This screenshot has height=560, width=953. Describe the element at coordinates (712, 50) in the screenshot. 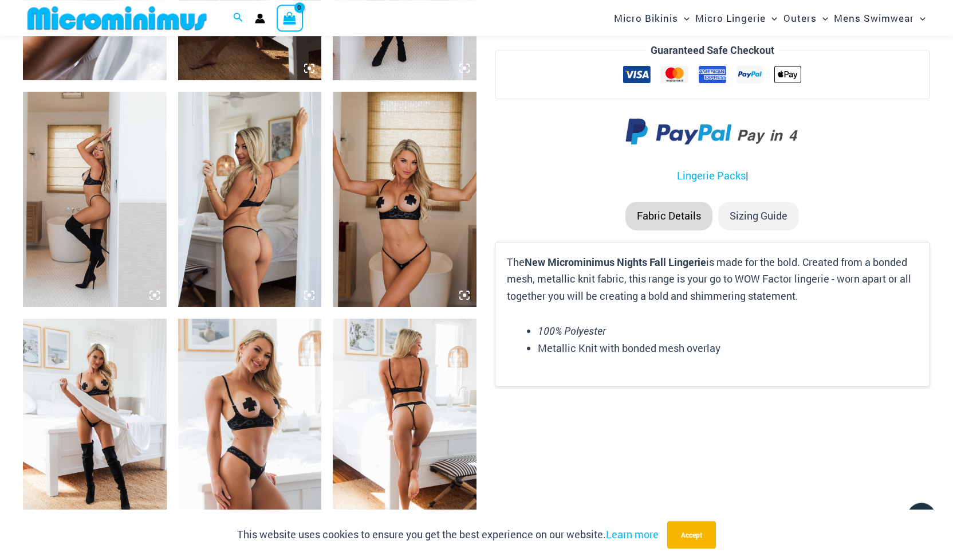

I see `legend: Guaranteed Safe Checkout` at that location.